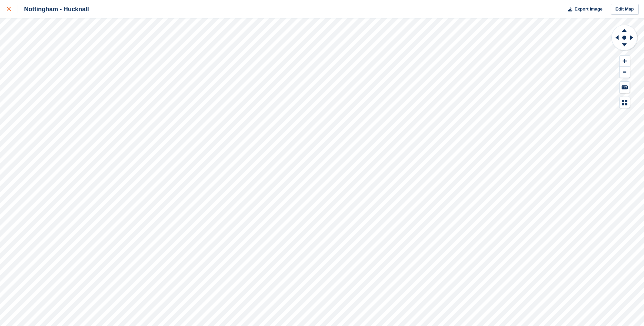  Describe the element at coordinates (625, 61) in the screenshot. I see `button: Zoom In` at that location.